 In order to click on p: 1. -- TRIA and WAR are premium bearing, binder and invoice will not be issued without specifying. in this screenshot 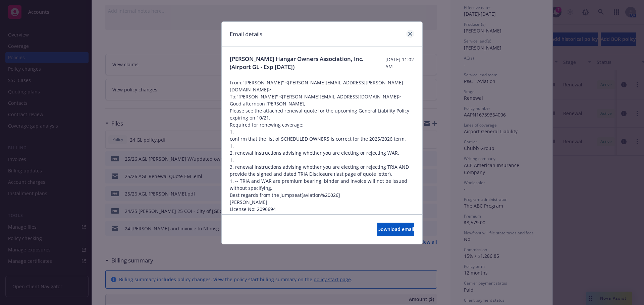, I will do `click(322, 185)`.